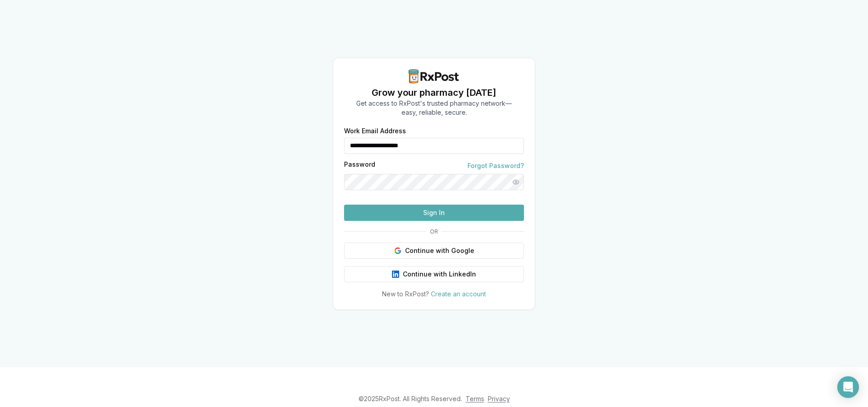  I want to click on a: Terms, so click(474, 398).